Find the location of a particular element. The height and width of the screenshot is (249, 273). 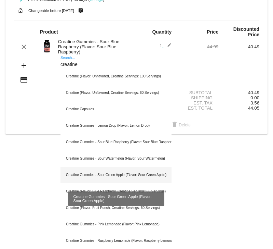

div: Subtotal is located at coordinates (198, 92).